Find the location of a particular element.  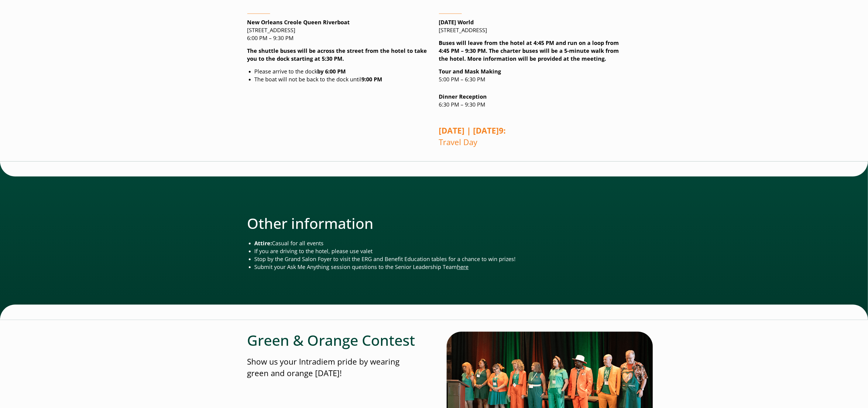

a: Link opens in a new window is located at coordinates (463, 267).